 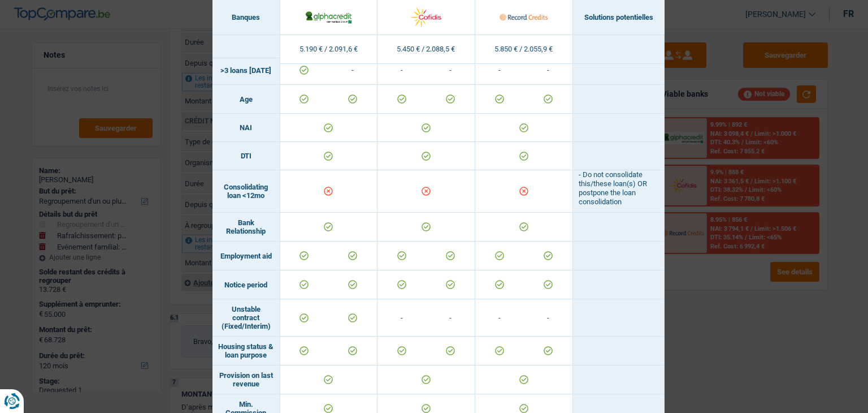 What do you see at coordinates (426, 17) in the screenshot?
I see `img: Cofidis` at bounding box center [426, 17].